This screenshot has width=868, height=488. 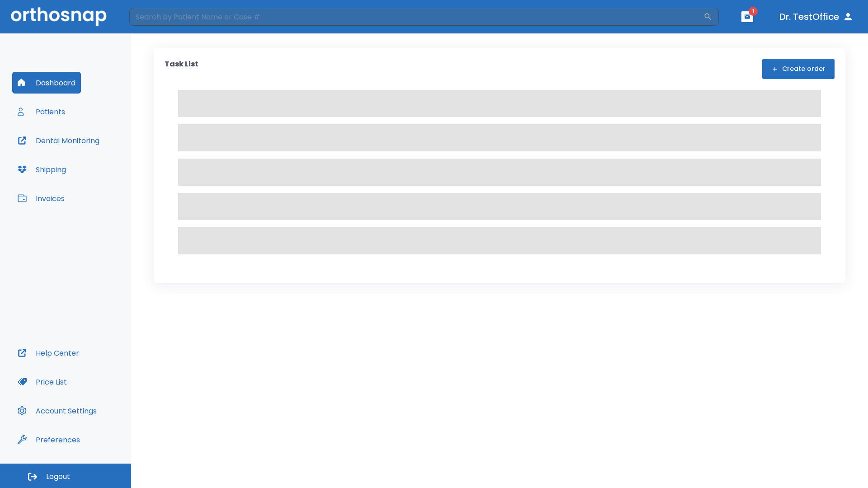 What do you see at coordinates (49, 440) in the screenshot?
I see `button: Preferences` at bounding box center [49, 440].